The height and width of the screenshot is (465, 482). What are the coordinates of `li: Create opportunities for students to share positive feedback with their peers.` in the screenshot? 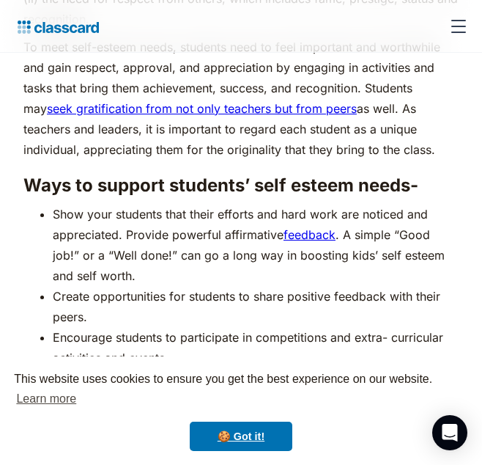 It's located at (256, 306).